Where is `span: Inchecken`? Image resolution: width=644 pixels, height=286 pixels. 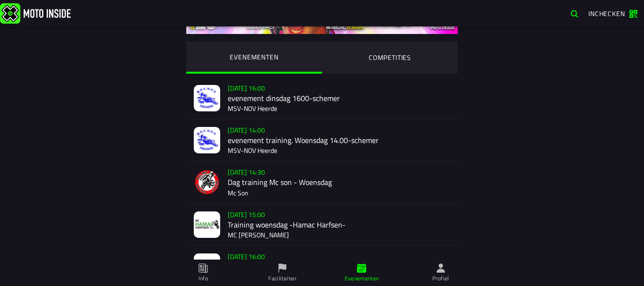
span: Inchecken is located at coordinates (607, 13).